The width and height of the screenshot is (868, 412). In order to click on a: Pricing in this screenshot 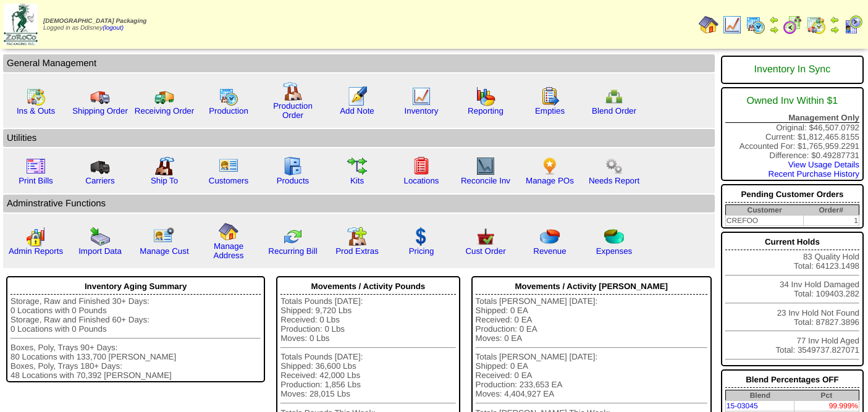, I will do `click(422, 251)`.